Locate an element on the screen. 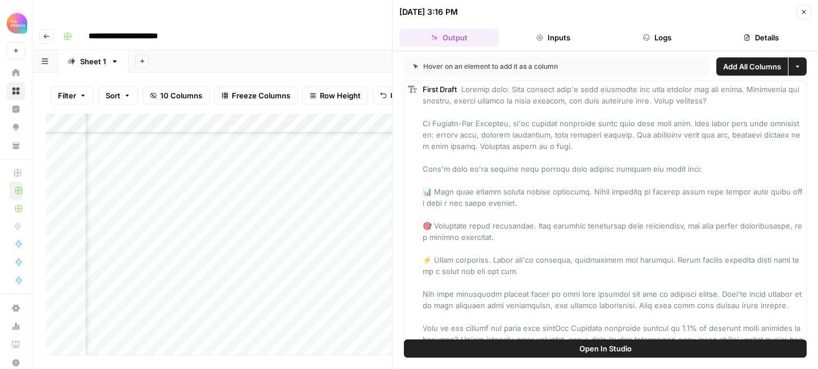 Image resolution: width=818 pixels, height=369 pixels. span: Add All Columns is located at coordinates (752, 66).